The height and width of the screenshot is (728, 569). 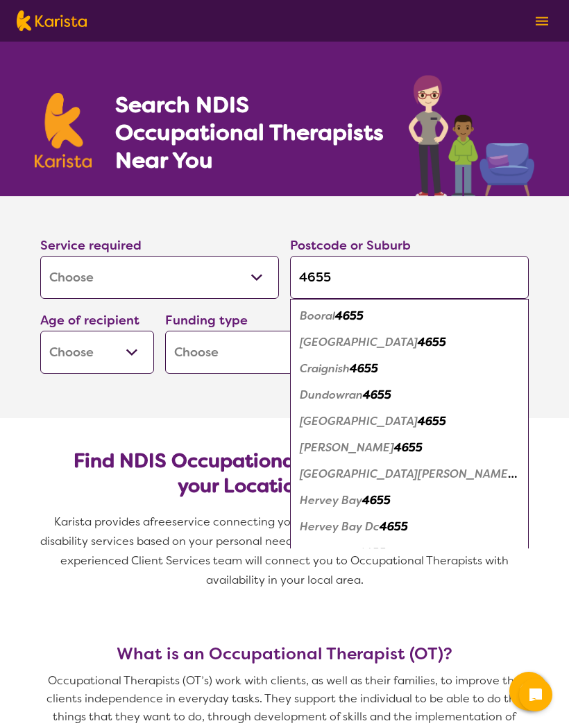 I want to click on h2: Find NDIS Occupational Therapists based on your Location & Needs, so click(x=285, y=473).